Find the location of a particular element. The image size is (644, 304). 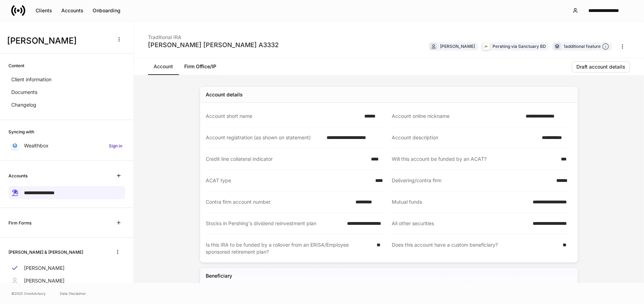

p: Changelog is located at coordinates (23, 105).